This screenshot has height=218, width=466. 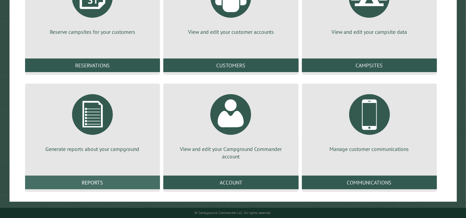 What do you see at coordinates (93, 121) in the screenshot?
I see `a: Generate reports about your campground` at bounding box center [93, 121].